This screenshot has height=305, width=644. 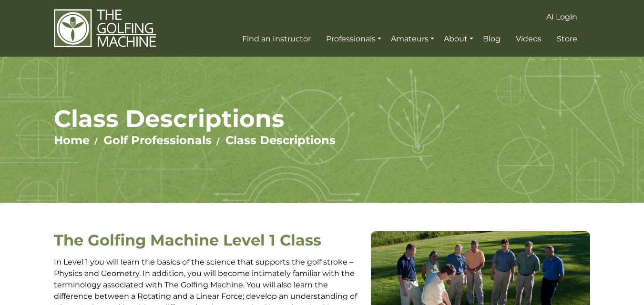 What do you see at coordinates (354, 39) in the screenshot?
I see `a: Professionals` at bounding box center [354, 39].